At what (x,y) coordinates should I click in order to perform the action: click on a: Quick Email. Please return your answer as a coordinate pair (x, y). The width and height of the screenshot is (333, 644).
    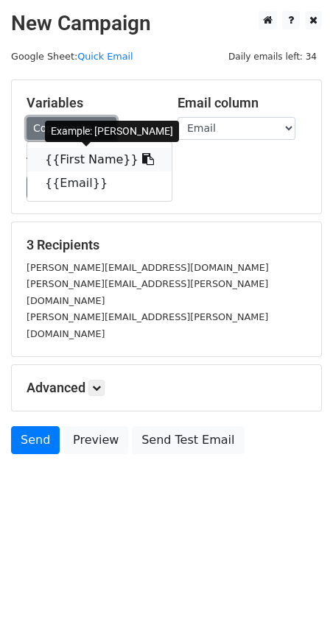
    Looking at the image, I should click on (104, 56).